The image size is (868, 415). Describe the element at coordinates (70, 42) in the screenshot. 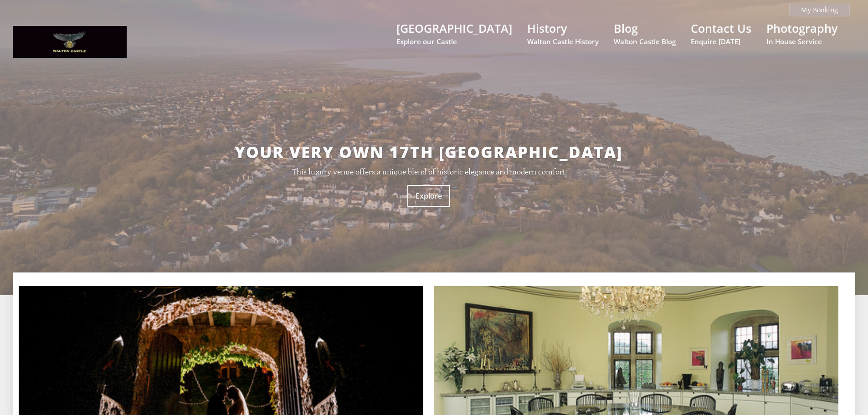

I see `img: Walton Castle` at that location.